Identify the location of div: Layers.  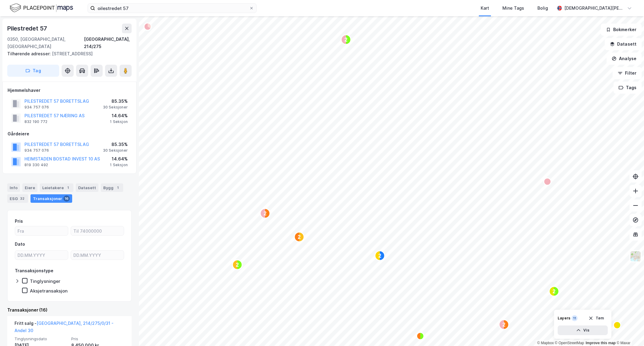
(564, 318).